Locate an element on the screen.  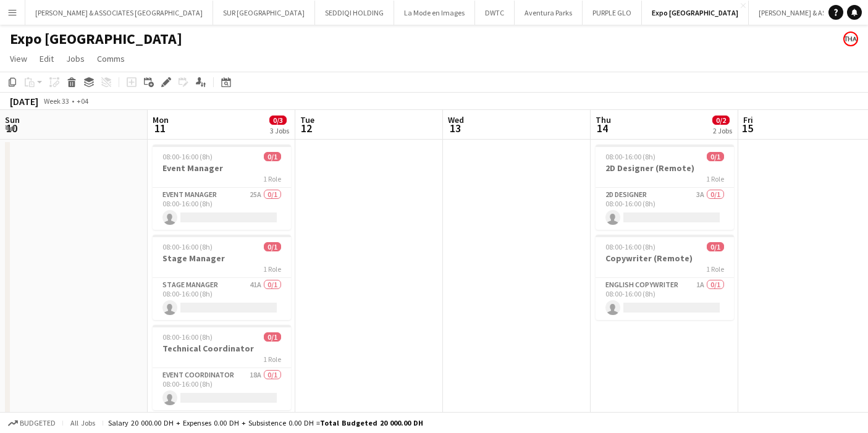
button: La Mode en Images is located at coordinates (434, 12).